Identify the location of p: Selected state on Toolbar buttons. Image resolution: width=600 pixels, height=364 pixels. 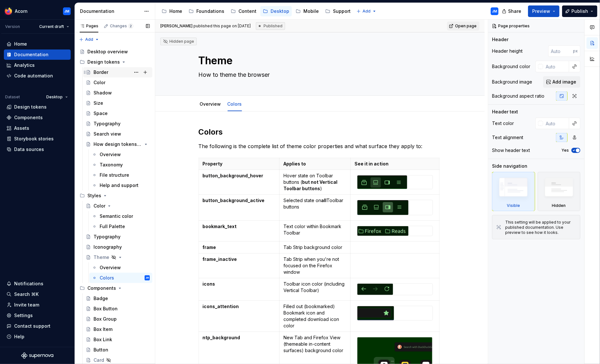
(315, 204).